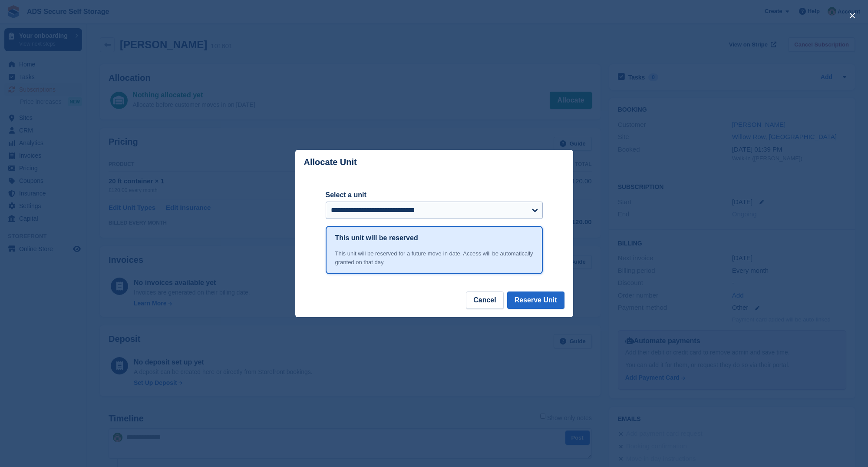 The height and width of the screenshot is (467, 868). I want to click on button: Cancel, so click(484, 300).